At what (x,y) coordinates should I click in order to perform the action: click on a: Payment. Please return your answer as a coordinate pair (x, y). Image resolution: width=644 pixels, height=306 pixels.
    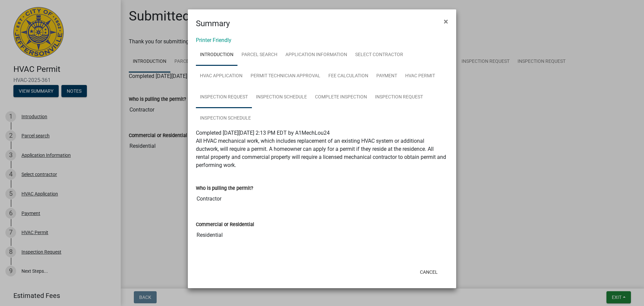
    Looking at the image, I should click on (387, 76).